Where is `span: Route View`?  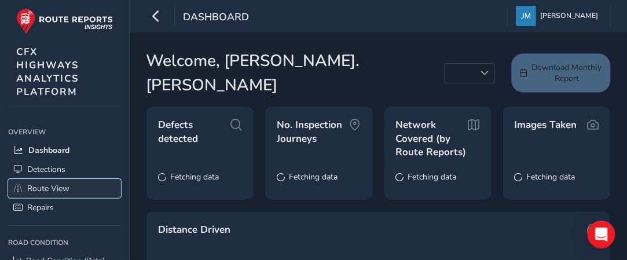
span: Route View is located at coordinates (48, 188).